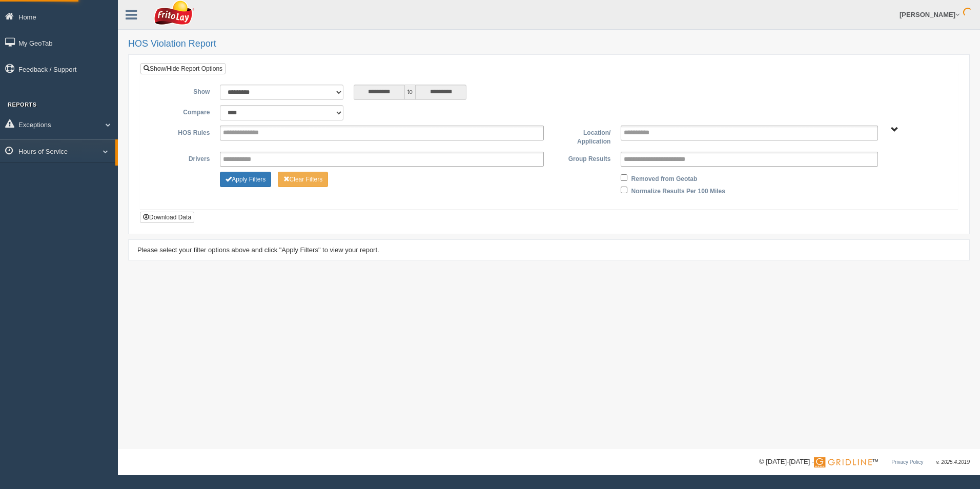 The width and height of the screenshot is (980, 489). I want to click on button: Download Data, so click(167, 217).